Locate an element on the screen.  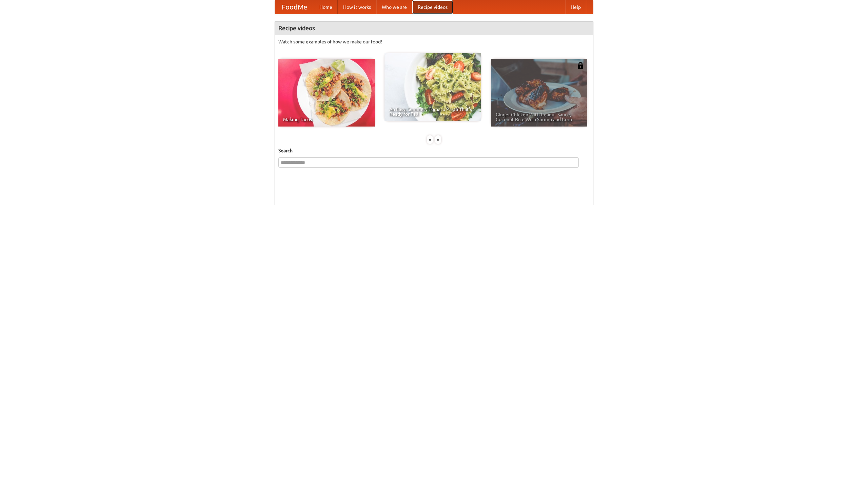
a: Making Tacos is located at coordinates (326, 93).